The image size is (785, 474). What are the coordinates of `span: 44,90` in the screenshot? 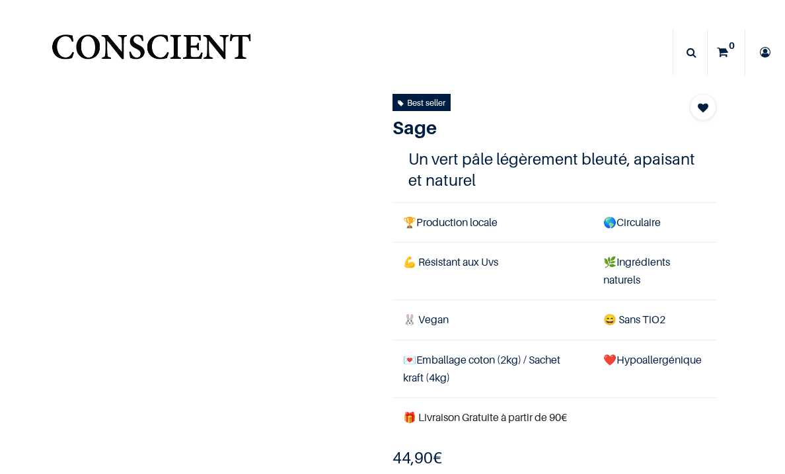 It's located at (412, 457).